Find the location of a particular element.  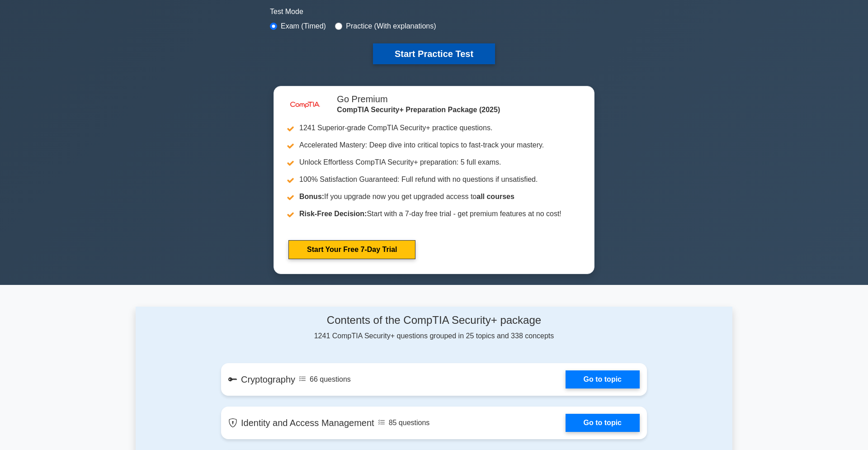

label: Test Mode is located at coordinates (434, 11).